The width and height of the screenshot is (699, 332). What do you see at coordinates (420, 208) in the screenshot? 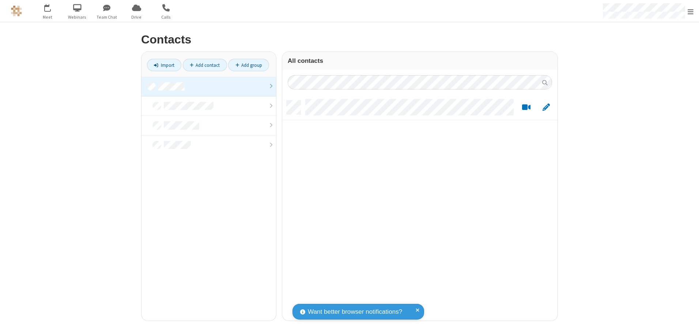
I see `div: grid` at bounding box center [420, 208].